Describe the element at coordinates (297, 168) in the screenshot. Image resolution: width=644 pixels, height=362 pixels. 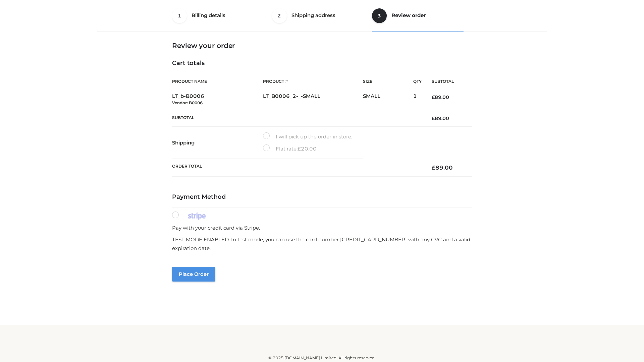
I see `th: Order Total` at that location.